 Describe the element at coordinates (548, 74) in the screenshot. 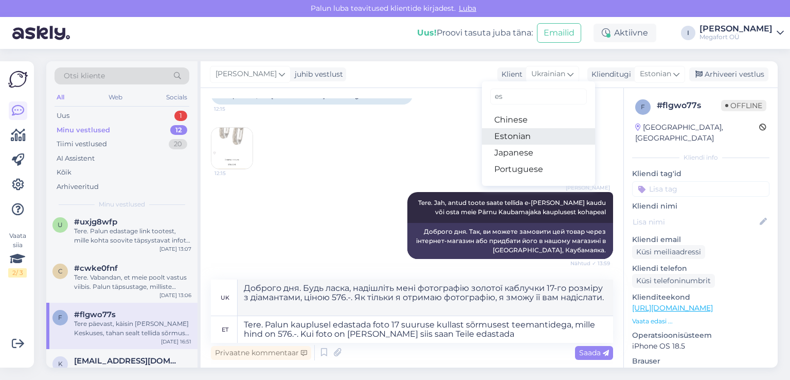

I see `span: Ukrainian` at that location.